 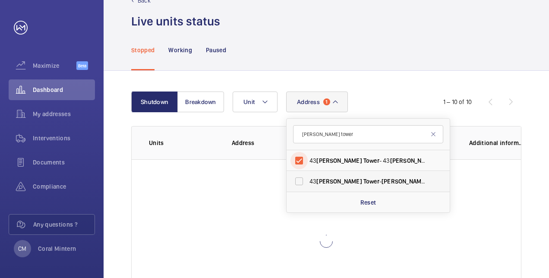 I want to click on p: Additional information, so click(x=497, y=143).